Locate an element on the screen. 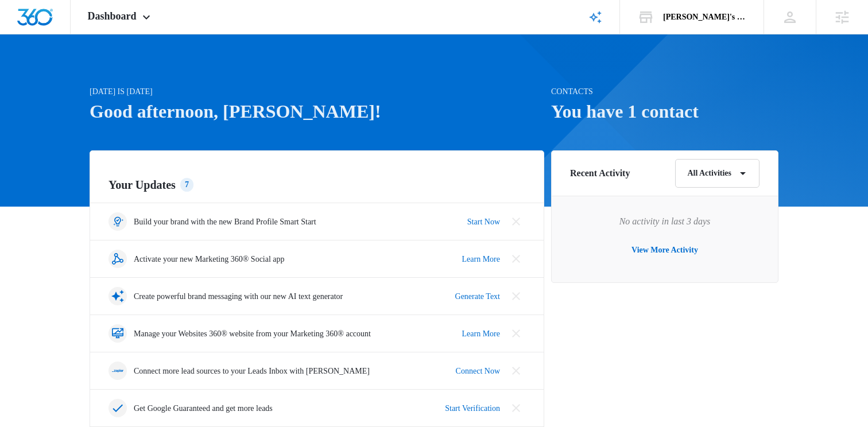 This screenshot has width=868, height=427. a: Start Now is located at coordinates (483, 221).